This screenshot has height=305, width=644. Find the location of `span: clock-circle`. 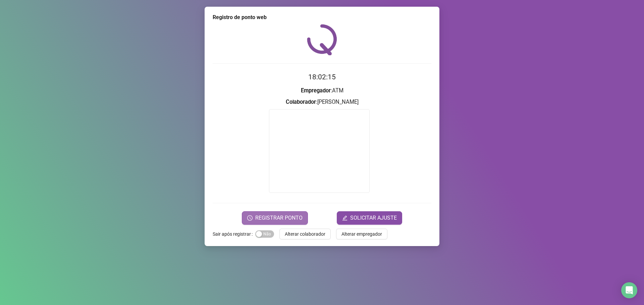

span: clock-circle is located at coordinates (250, 218).